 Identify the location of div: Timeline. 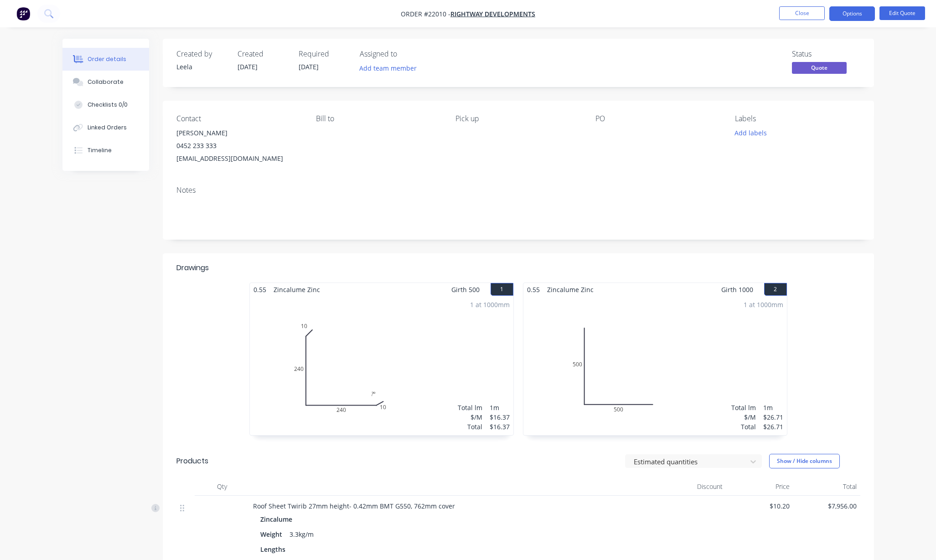
(99, 150).